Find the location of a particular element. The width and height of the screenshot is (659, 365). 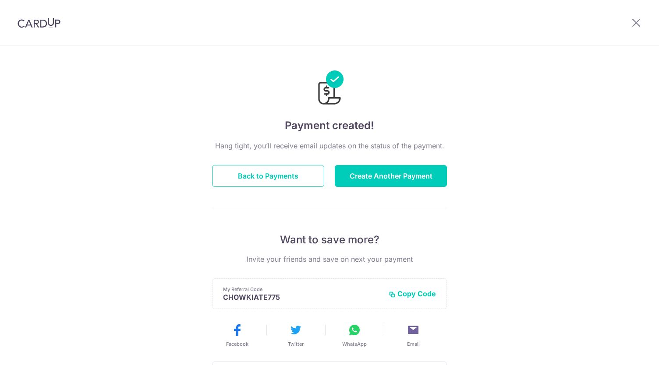

p: Invite your friends and save on next your payment is located at coordinates (329, 259).